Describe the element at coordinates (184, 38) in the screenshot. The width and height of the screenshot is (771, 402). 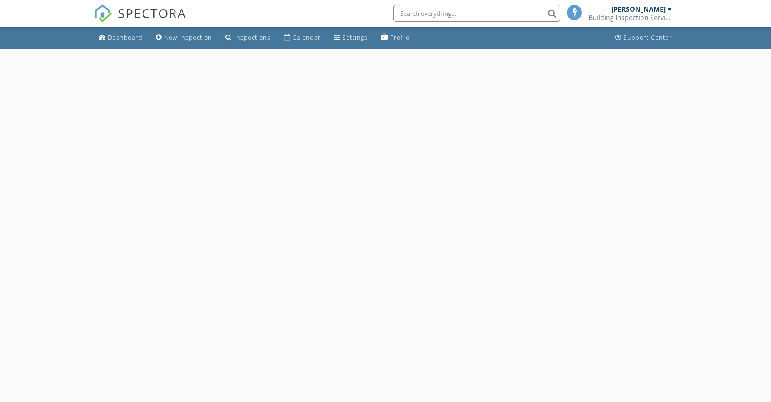
I see `a: New Inspection` at that location.